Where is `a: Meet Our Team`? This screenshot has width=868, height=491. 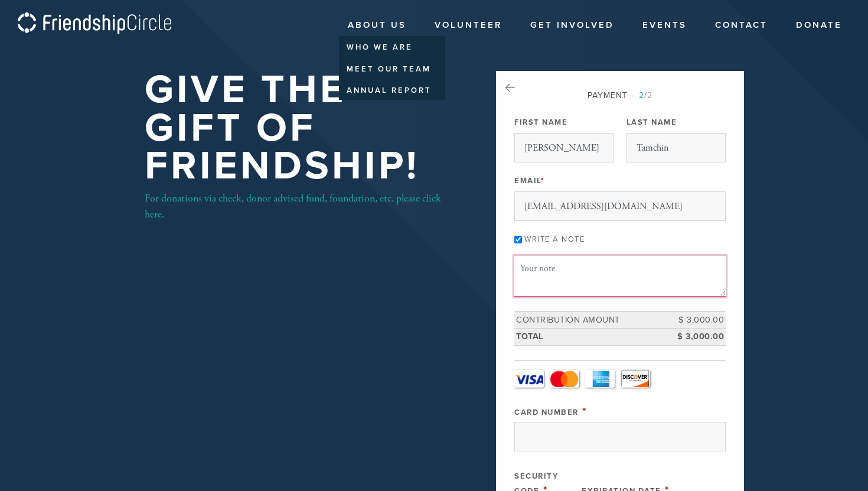
a: Meet Our Team is located at coordinates (389, 69).